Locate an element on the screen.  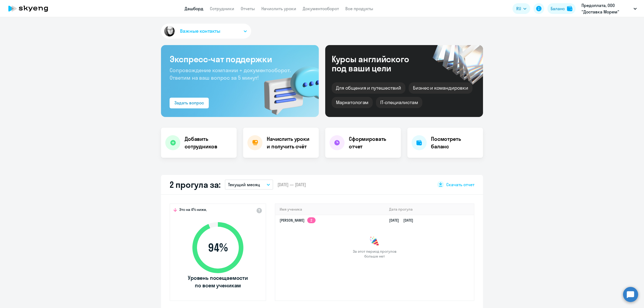
button: Балансbalance is located at coordinates (561, 8).